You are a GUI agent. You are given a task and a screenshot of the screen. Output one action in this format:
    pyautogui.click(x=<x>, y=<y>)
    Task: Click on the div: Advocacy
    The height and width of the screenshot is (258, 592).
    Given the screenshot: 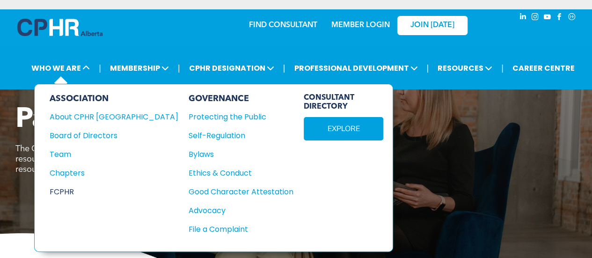 What is the action you would take?
    pyautogui.click(x=236, y=210)
    